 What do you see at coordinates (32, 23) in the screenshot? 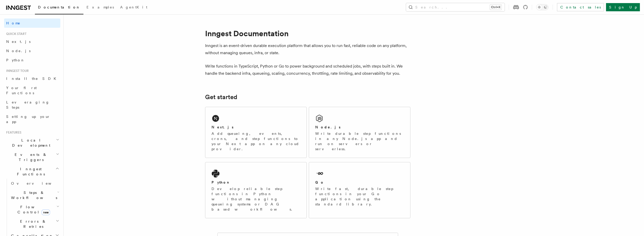
I see `a: Home` at bounding box center [32, 23].